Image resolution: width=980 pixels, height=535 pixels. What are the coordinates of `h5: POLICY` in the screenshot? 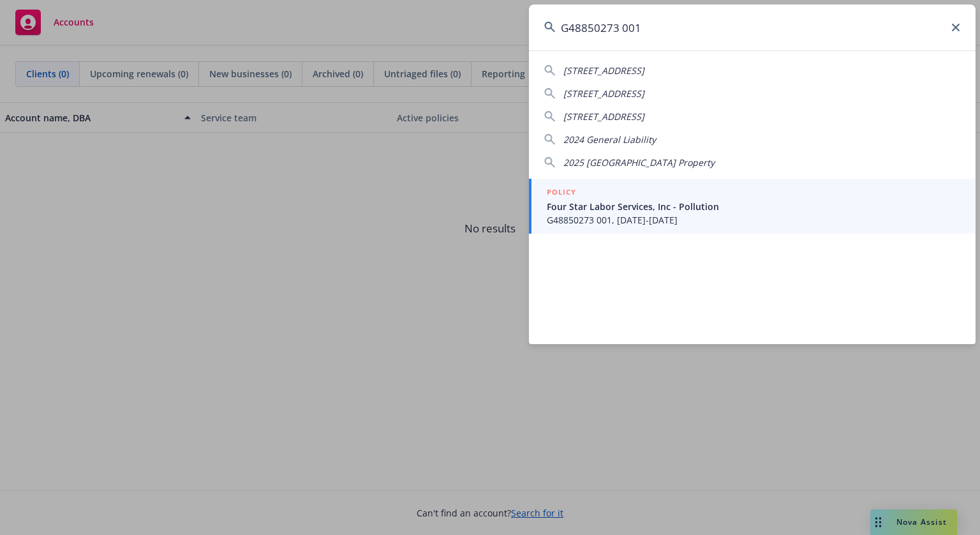 It's located at (562, 192).